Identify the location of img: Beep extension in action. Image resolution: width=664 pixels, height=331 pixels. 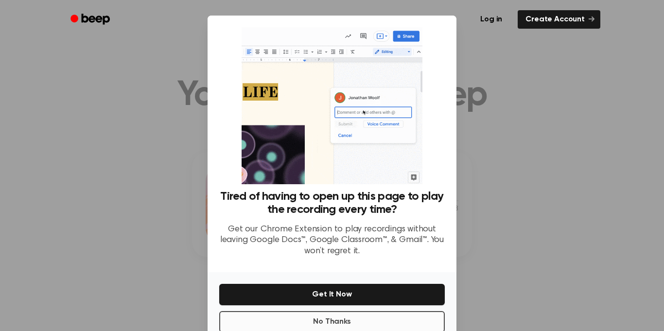
(331, 105).